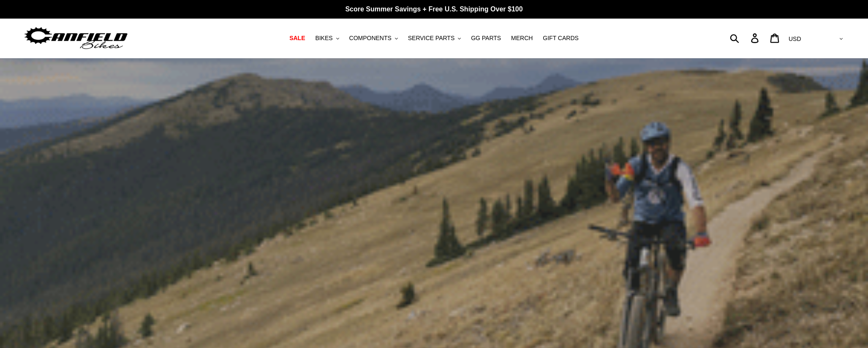 The height and width of the screenshot is (348, 868). Describe the element at coordinates (561, 38) in the screenshot. I see `a: GIFT CARDS` at that location.